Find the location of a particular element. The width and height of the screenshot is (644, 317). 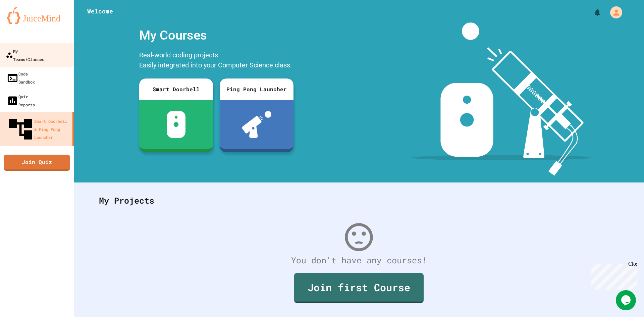

div: My Teams/Classes is located at coordinates (25, 55).